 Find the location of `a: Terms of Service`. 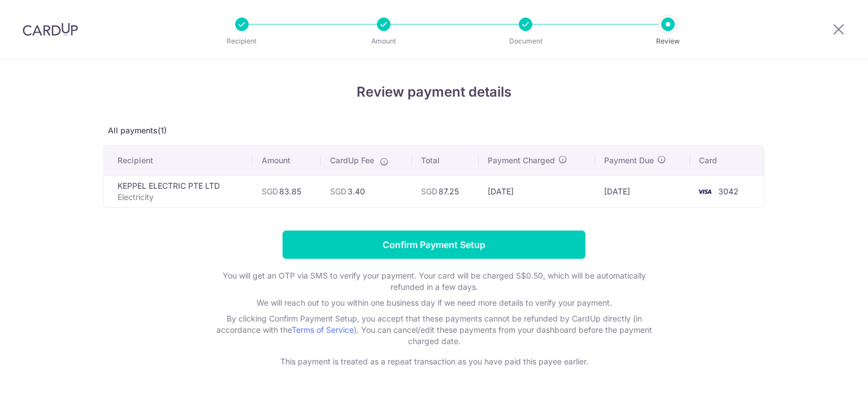

a: Terms of Service is located at coordinates (323, 329).